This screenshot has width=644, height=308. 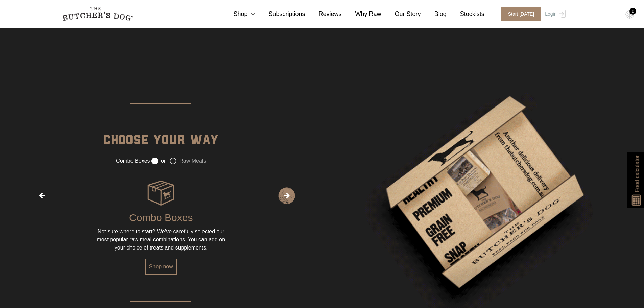 What do you see at coordinates (42, 196) in the screenshot?
I see `span: Previous` at bounding box center [42, 196].